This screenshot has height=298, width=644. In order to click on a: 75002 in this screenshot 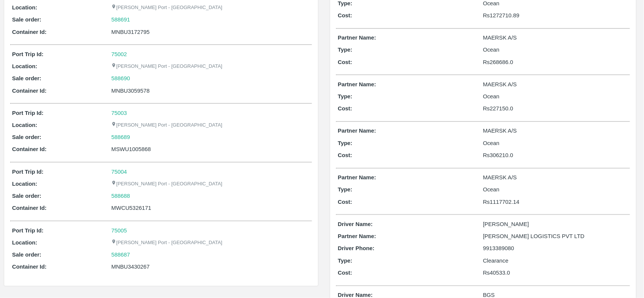, I will do `click(119, 54)`.